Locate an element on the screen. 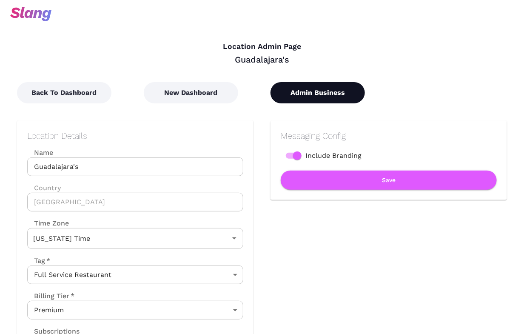 The width and height of the screenshot is (524, 334). a: New Dashboard is located at coordinates (191, 92).